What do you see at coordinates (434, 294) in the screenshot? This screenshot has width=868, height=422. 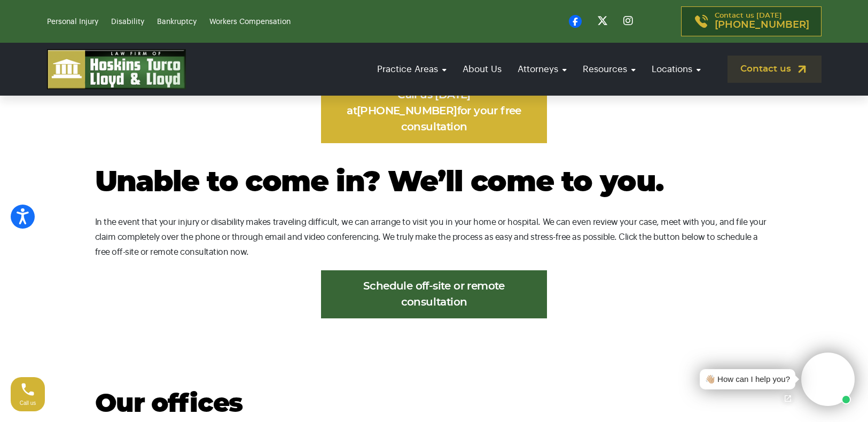 I see `a: Schedule off-site or remote consultation` at bounding box center [434, 294].